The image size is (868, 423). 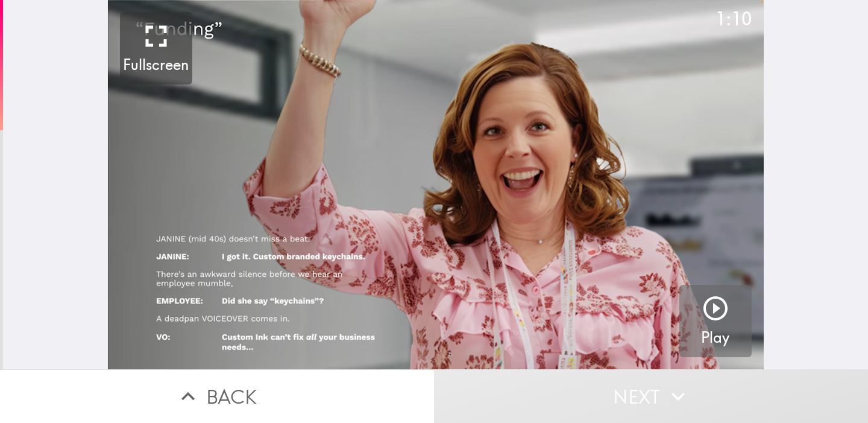 I want to click on button: Fullscreen, so click(x=156, y=48).